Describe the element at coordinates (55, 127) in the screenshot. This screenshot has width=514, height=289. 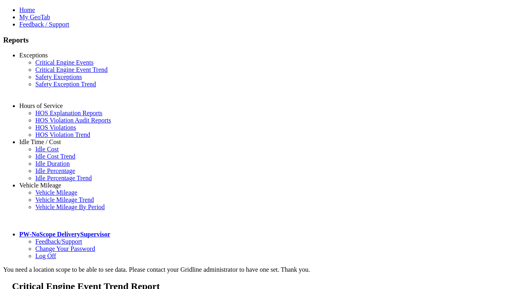
I see `a: HOS Violations` at that location.